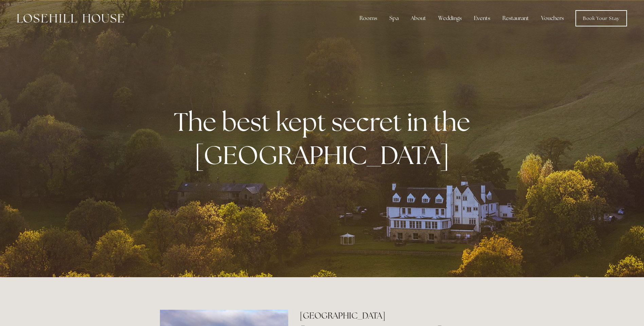 The image size is (644, 326). What do you see at coordinates (552, 18) in the screenshot?
I see `a: Vouchers` at bounding box center [552, 18].